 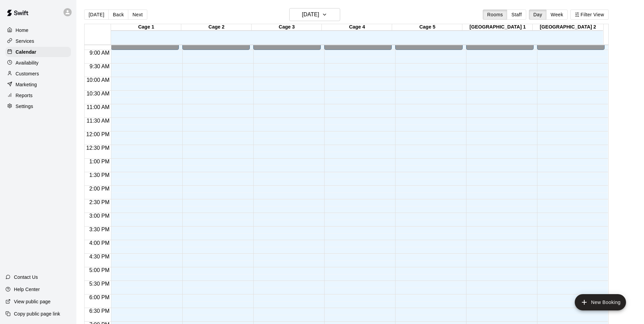 What do you see at coordinates (495, 15) in the screenshot?
I see `button: Rooms` at bounding box center [495, 15].